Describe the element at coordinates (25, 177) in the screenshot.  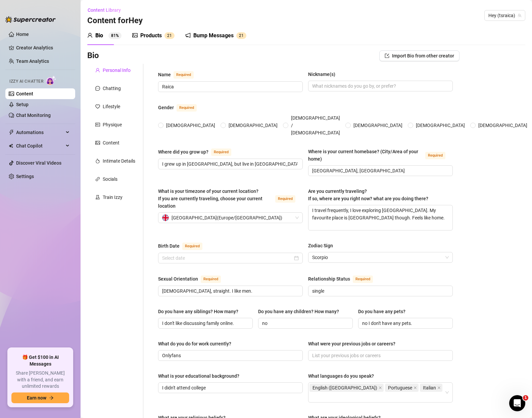
I see `a: Settings` at that location.